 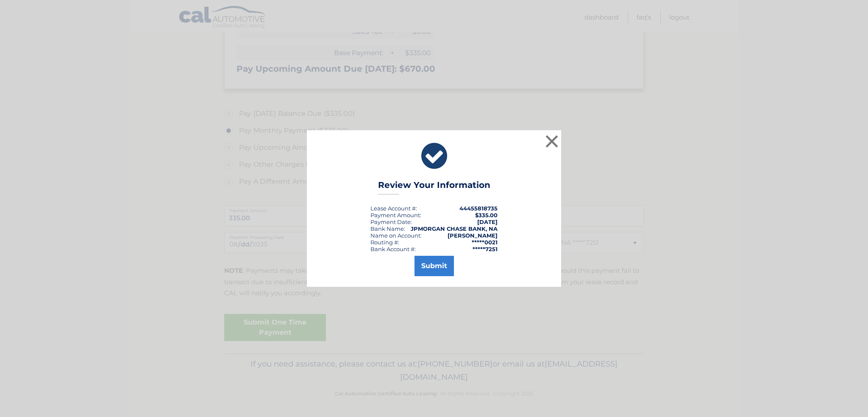 I want to click on div: Lease Account #:, so click(x=394, y=208).